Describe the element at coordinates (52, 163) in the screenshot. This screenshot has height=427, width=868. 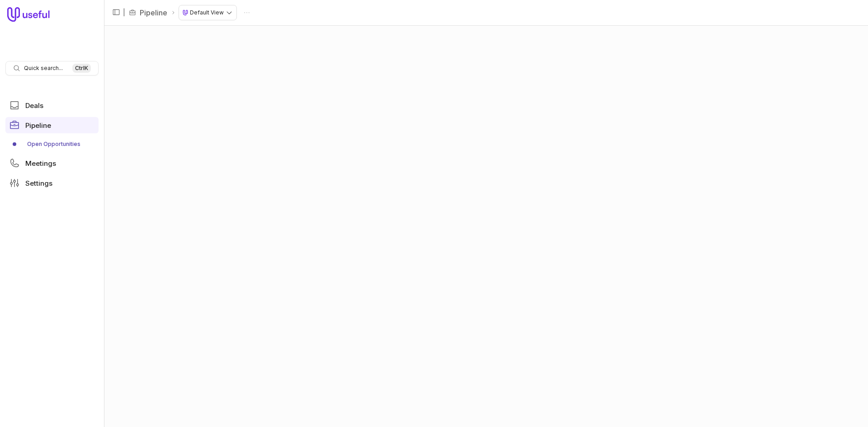
I see `a: Meetings` at that location.